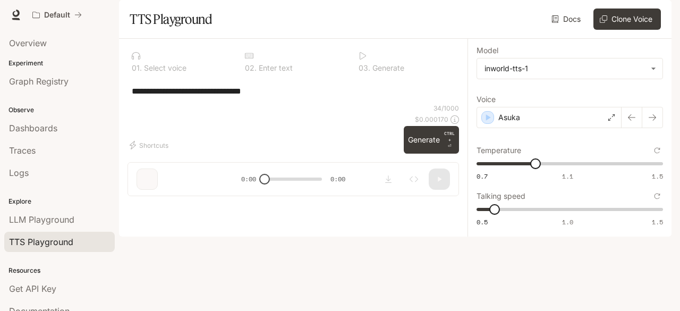 This screenshot has width=680, height=311. I want to click on button: Clone Voice, so click(627, 19).